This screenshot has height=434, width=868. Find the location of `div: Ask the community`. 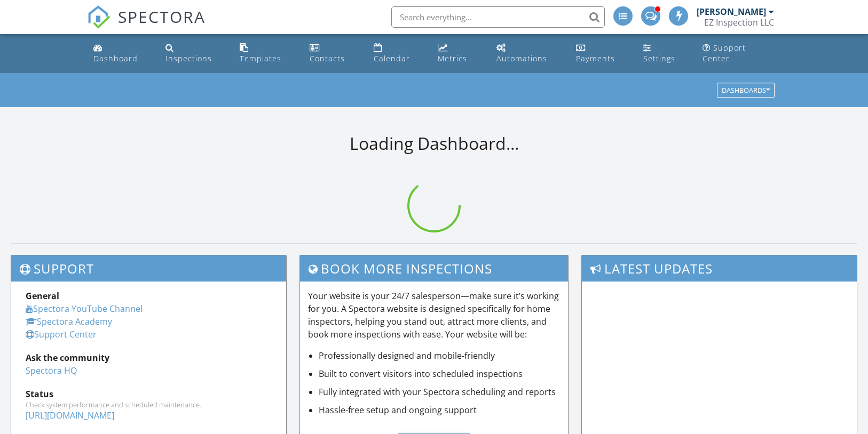

div: Ask the community is located at coordinates (149, 358).